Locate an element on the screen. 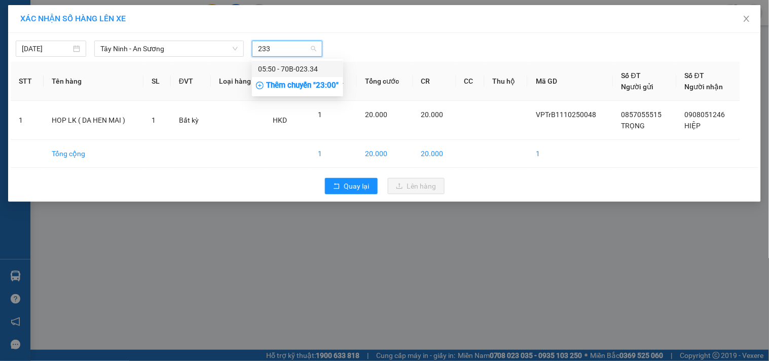 The height and width of the screenshot is (361, 769). th: CC is located at coordinates (471, 81).